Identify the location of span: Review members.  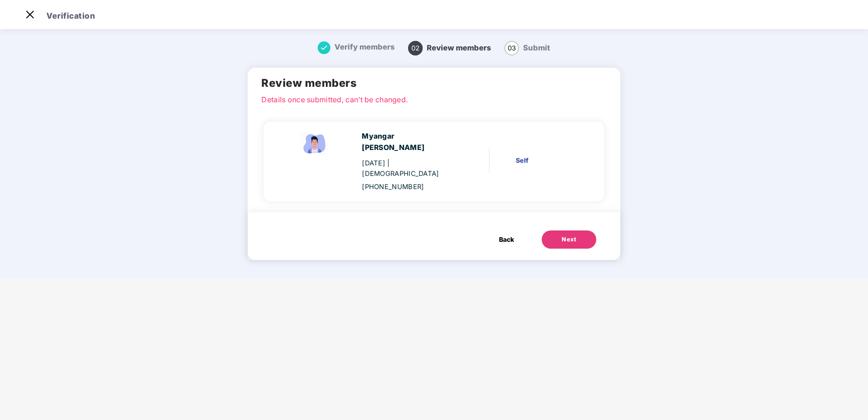
(459, 48).